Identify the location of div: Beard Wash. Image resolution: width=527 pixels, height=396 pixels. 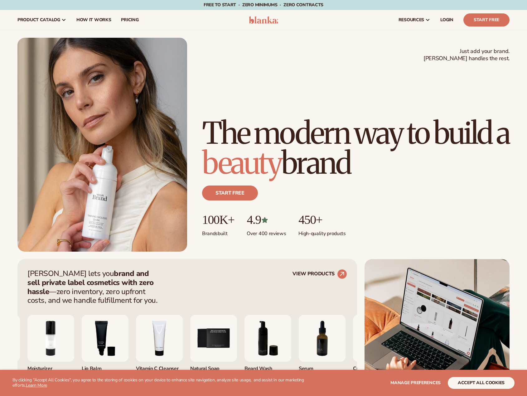
(268, 367).